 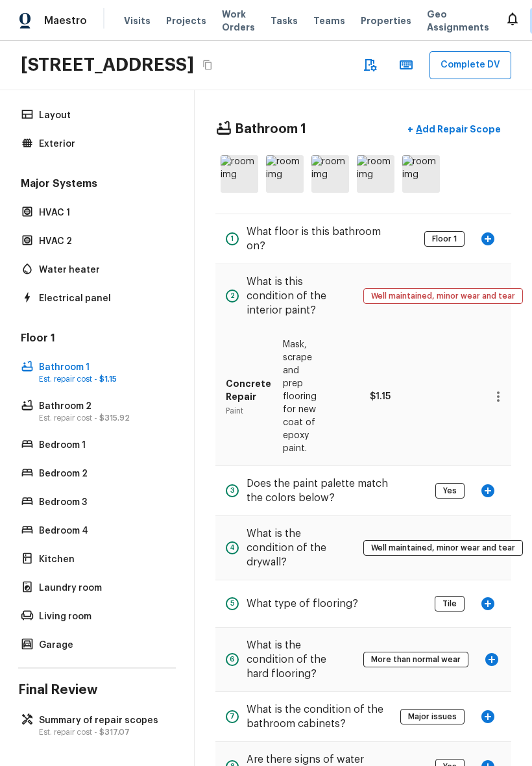 What do you see at coordinates (284, 21) in the screenshot?
I see `span: Tasks` at bounding box center [284, 21].